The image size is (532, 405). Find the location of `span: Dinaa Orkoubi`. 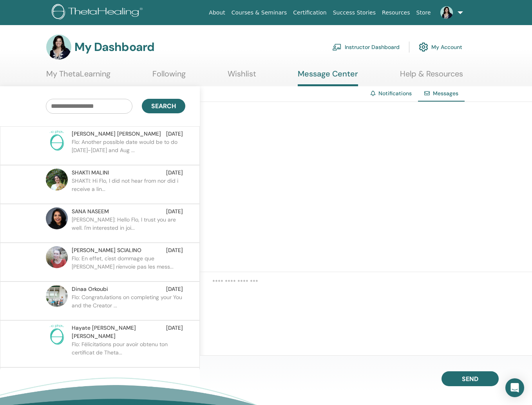

span: Dinaa Orkoubi is located at coordinates (90, 289).